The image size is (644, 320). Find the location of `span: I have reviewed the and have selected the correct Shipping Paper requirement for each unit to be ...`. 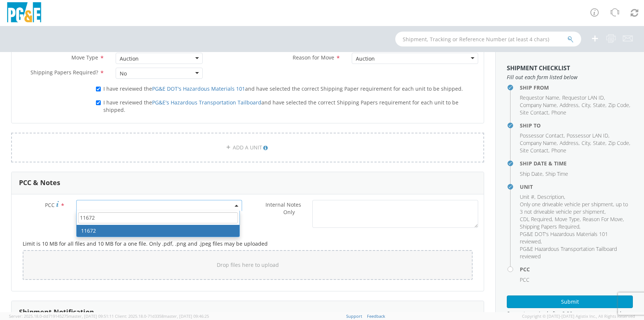

span: I have reviewed the and have selected the correct Shipping Paper requirement for each unit to be ... is located at coordinates (283, 88).